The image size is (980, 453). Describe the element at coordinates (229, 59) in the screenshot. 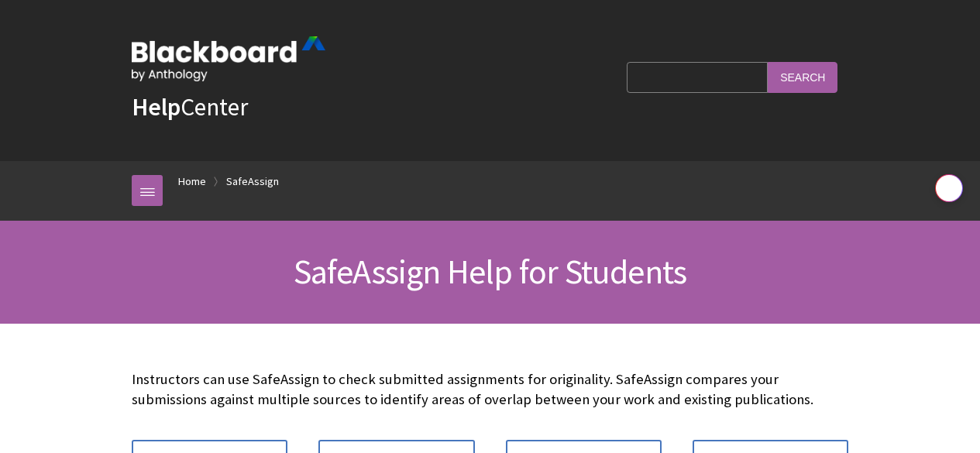

I see `img: Blackboard by Anthology` at that location.